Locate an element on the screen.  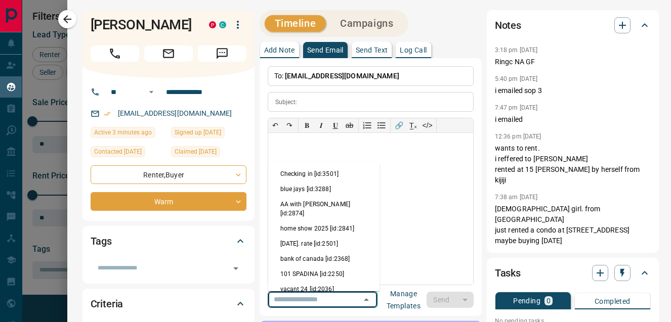
svg: Email Verified is located at coordinates (107, 114).